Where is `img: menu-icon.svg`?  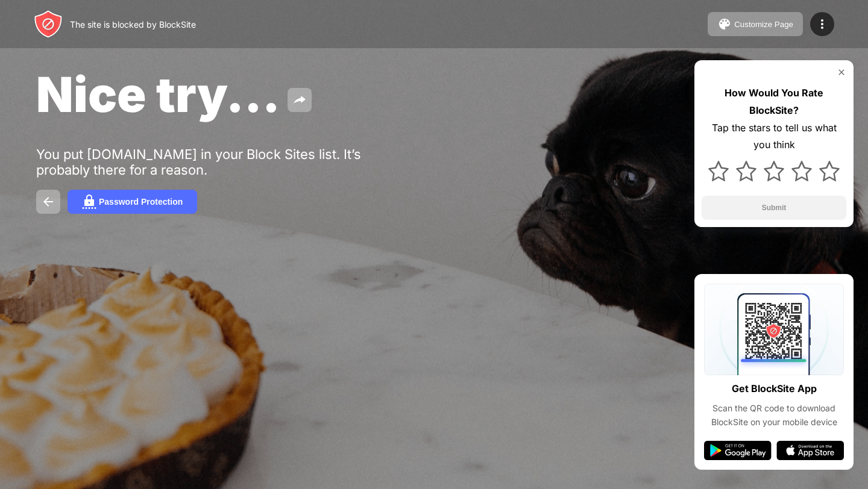
img: menu-icon.svg is located at coordinates (822, 24).